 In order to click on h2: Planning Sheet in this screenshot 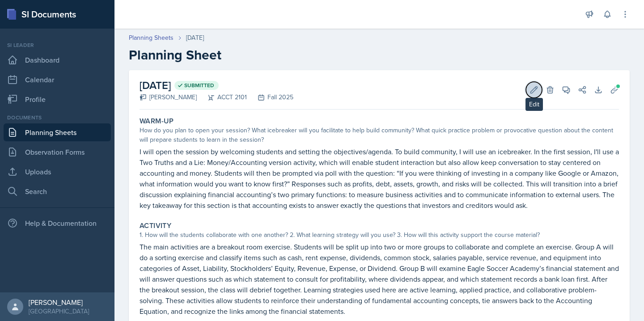, I will do `click(380, 55)`.